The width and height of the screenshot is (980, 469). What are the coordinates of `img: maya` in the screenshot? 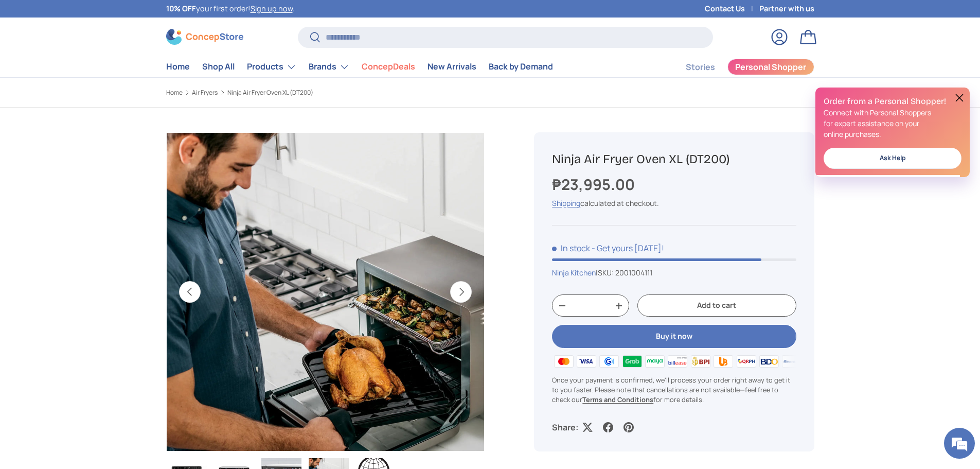 It's located at (655, 361).